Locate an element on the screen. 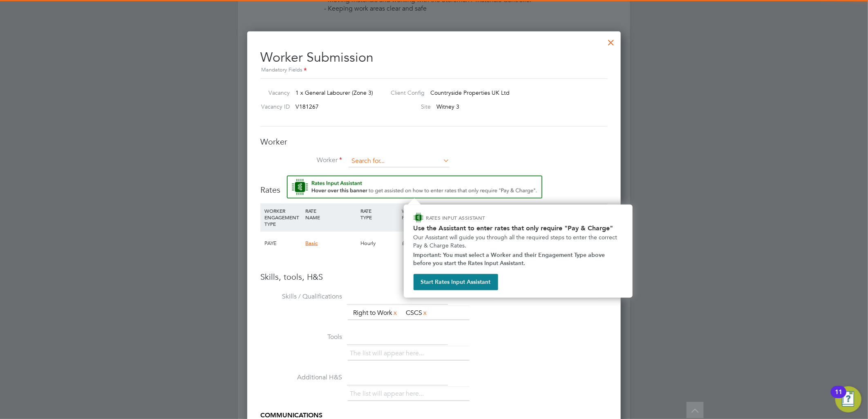 Image resolution: width=868 pixels, height=419 pixels. label: Additional H&S is located at coordinates (301, 377).